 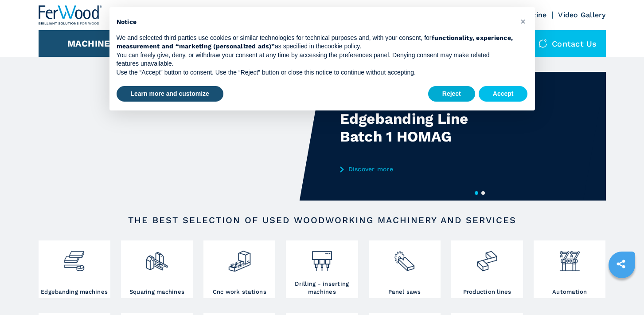 I want to click on video: Your browser does not support the video tag., so click(x=181, y=136).